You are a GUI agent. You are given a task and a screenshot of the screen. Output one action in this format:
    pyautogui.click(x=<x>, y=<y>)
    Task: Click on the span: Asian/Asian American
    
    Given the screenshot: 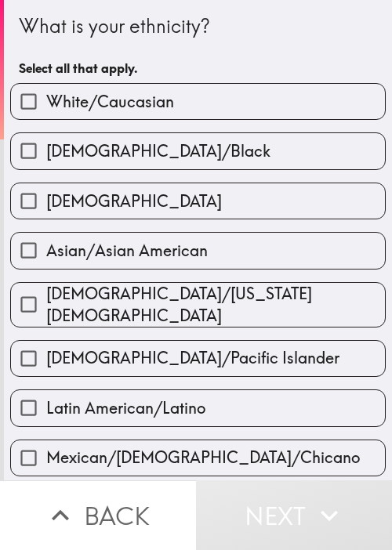 What is the action you would take?
    pyautogui.click(x=127, y=251)
    